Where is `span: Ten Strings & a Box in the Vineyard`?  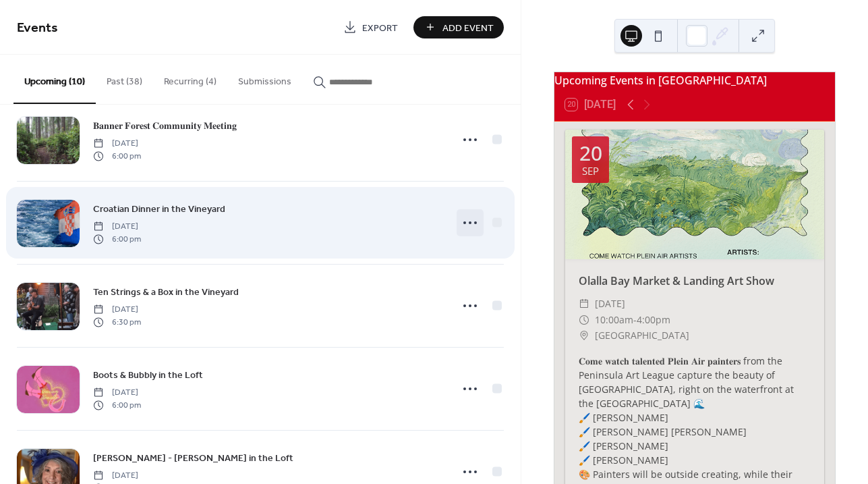
span: Ten Strings & a Box in the Vineyard is located at coordinates (166, 292).